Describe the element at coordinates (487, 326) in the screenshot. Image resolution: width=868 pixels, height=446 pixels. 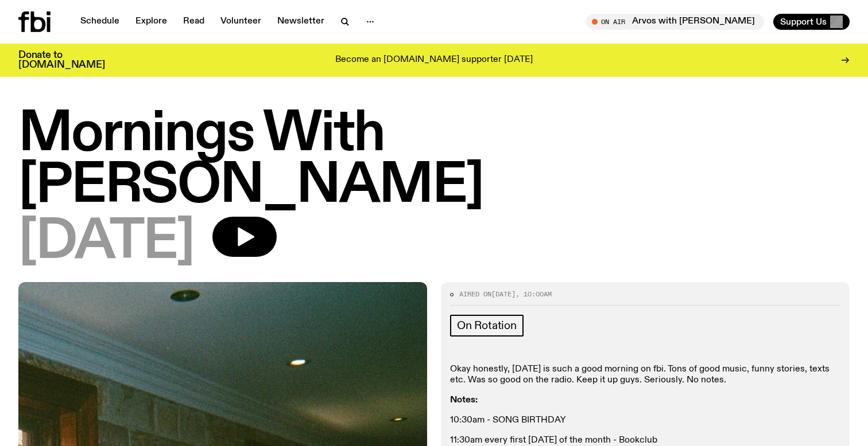
I see `a: On Rotation` at that location.